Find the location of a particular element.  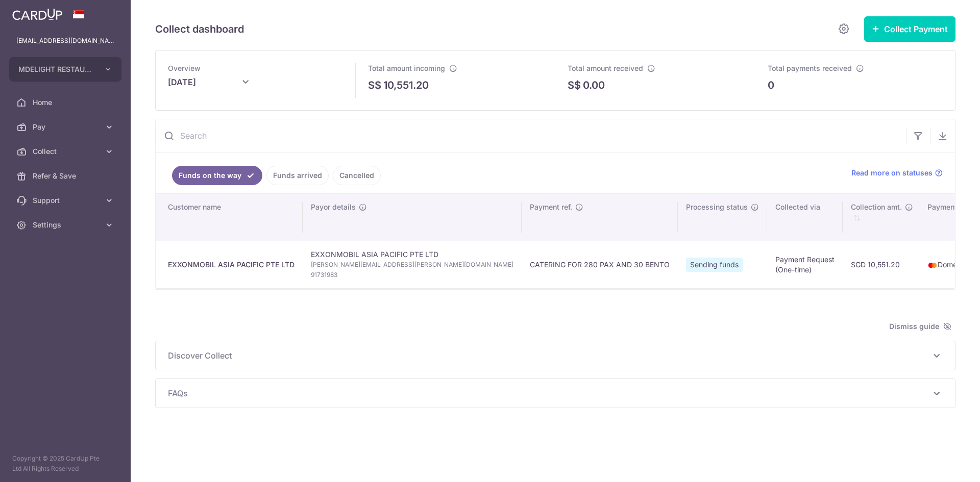

th: Customer name is located at coordinates (229, 217).